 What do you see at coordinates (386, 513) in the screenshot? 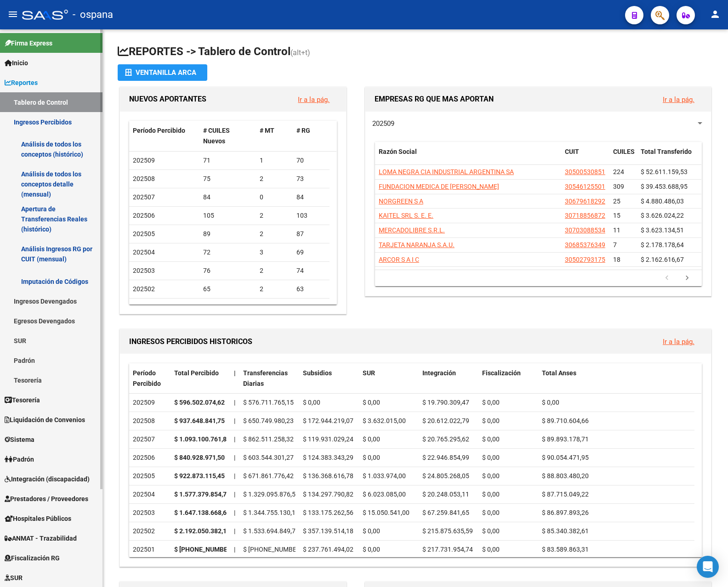
I see `span: $ 15.050.541,00` at bounding box center [386, 513].